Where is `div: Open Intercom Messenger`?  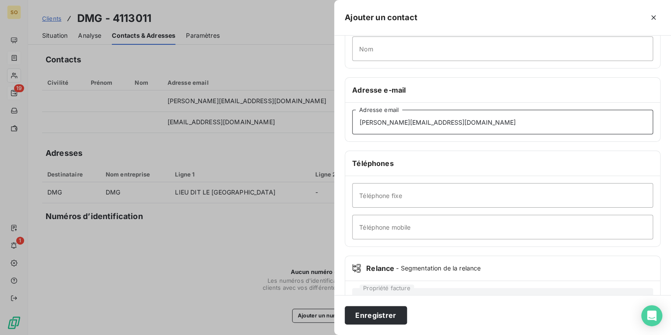 div: Open Intercom Messenger is located at coordinates (652, 316).